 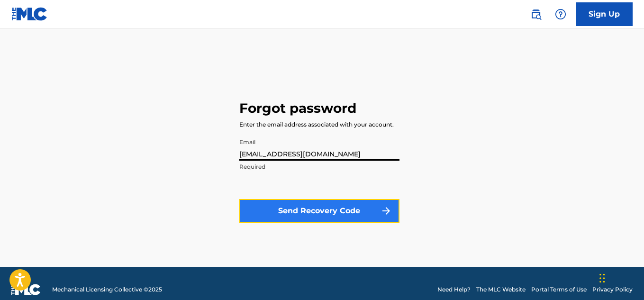 I want to click on img: MLC Logo, so click(x=29, y=14).